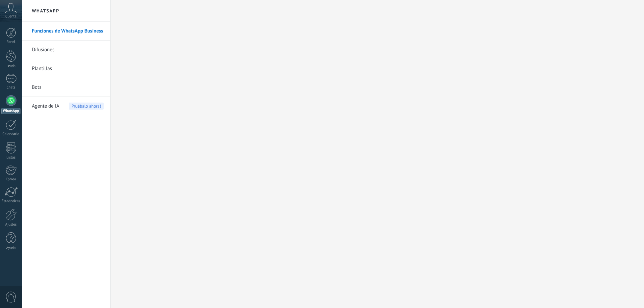 This screenshot has height=308, width=644. What do you see at coordinates (11, 248) in the screenshot?
I see `div: Ayuda` at bounding box center [11, 248].